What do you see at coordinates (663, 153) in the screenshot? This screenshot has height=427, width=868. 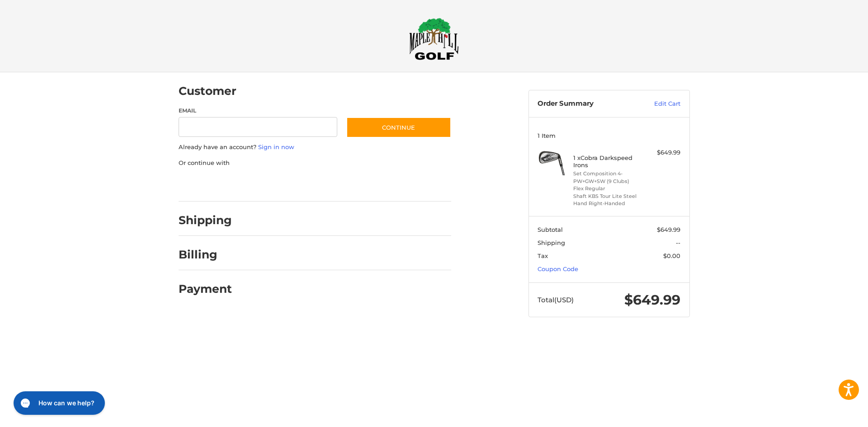 I see `div: $649.99` at bounding box center [663, 153].